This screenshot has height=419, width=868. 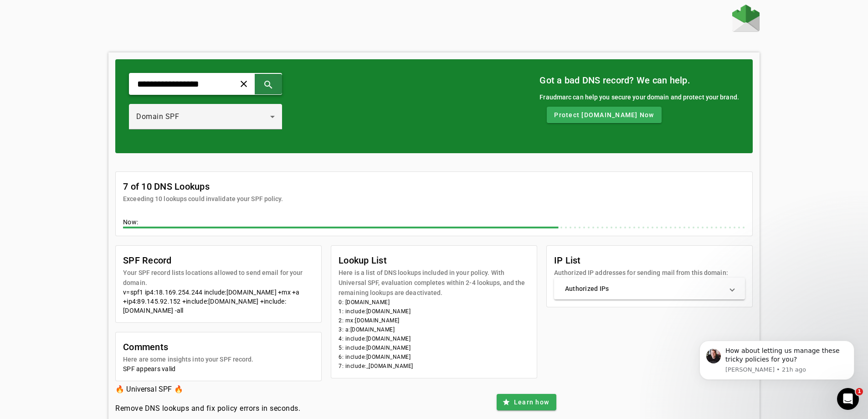 What do you see at coordinates (643, 288) in the screenshot?
I see `mat-panel-title: Authorized IPs` at bounding box center [643, 288].